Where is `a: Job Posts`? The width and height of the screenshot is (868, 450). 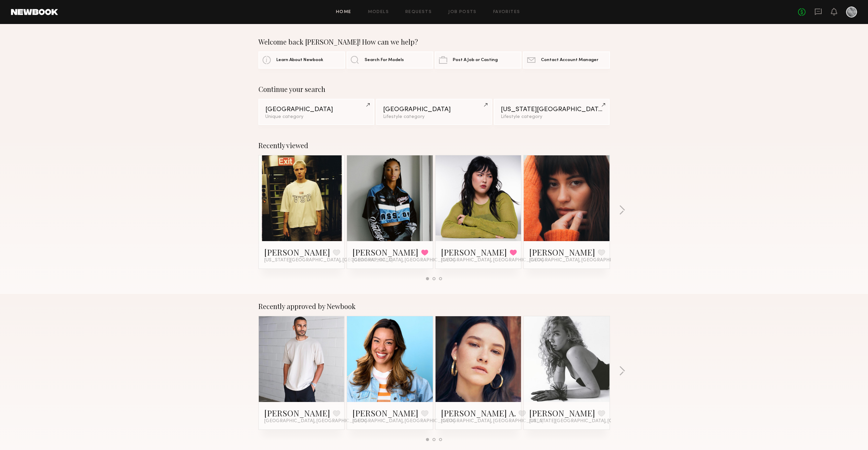 a: Job Posts is located at coordinates (462, 12).